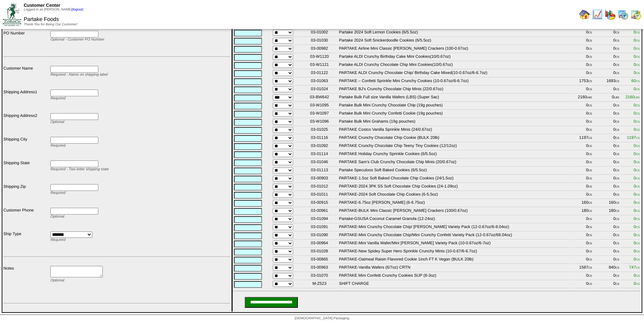 This screenshot has height=324, width=644. Describe the element at coordinates (79, 75) in the screenshot. I see `span: Required - Name on shipping label` at that location.